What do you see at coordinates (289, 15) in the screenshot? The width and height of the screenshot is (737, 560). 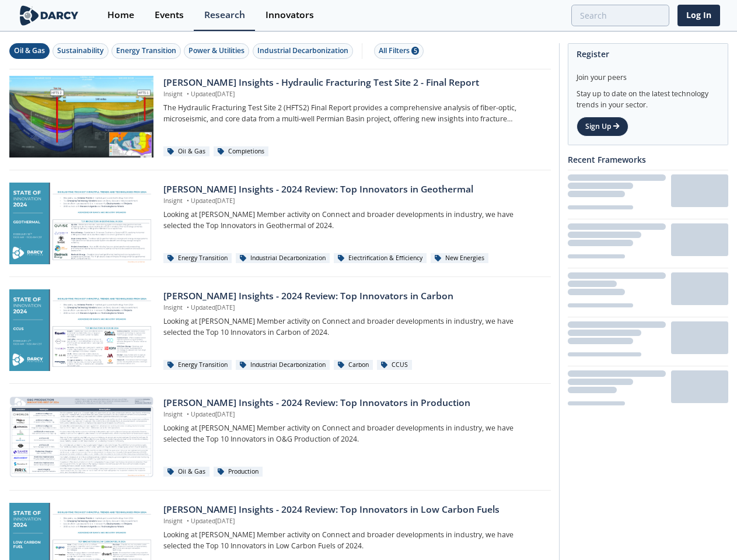 I see `div: Innovators` at bounding box center [289, 15].